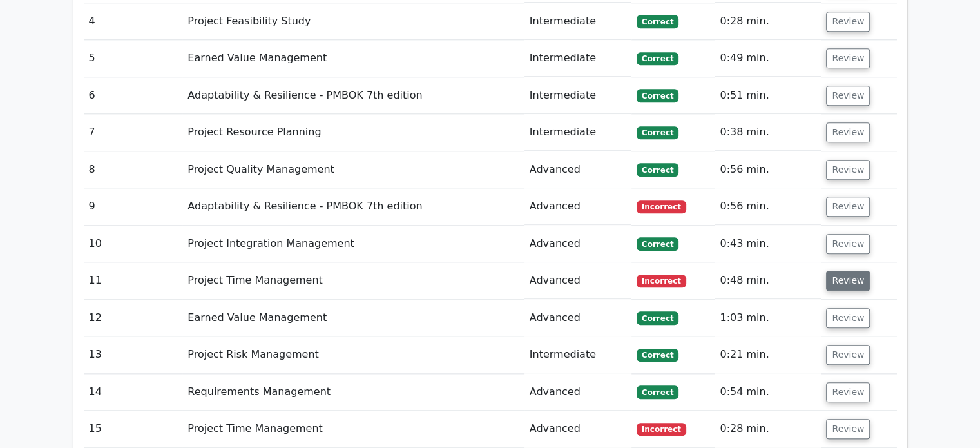 The width and height of the screenshot is (980, 448). I want to click on td: Project Integration Management, so click(353, 244).